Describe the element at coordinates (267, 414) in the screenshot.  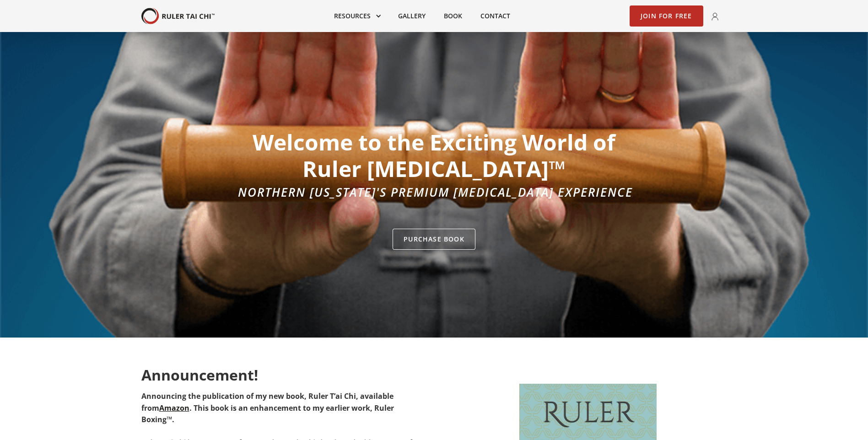
I see `strong: . This book is an enhancement to my earlier work, Ruler Boxing™.` at that location.